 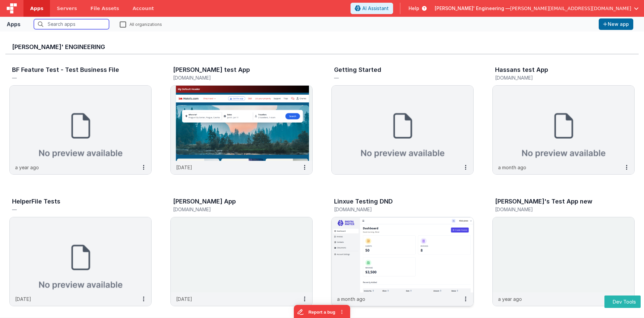 What do you see at coordinates (414, 9) in the screenshot?
I see `span: Help` at bounding box center [414, 9].